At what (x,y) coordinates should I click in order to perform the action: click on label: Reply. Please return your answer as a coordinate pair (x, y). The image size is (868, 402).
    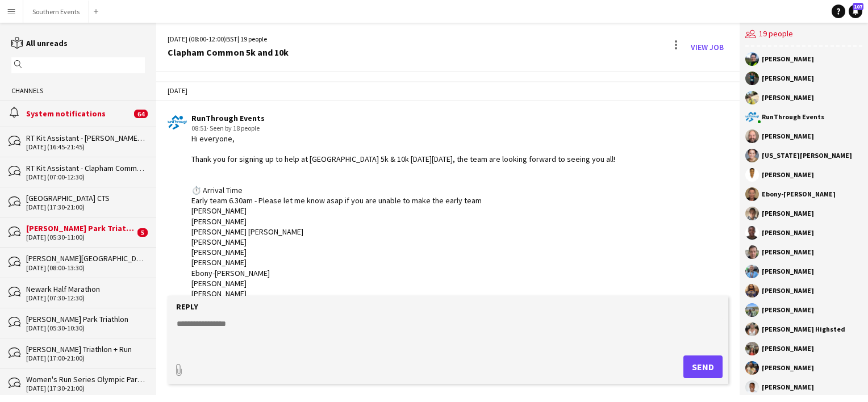
    Looking at the image, I should click on (187, 307).